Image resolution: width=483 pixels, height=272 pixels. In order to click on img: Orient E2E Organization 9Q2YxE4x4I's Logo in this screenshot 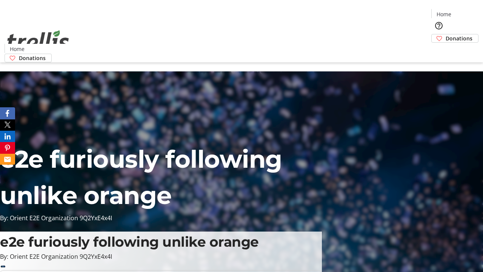, I will do `click(38, 41)`.